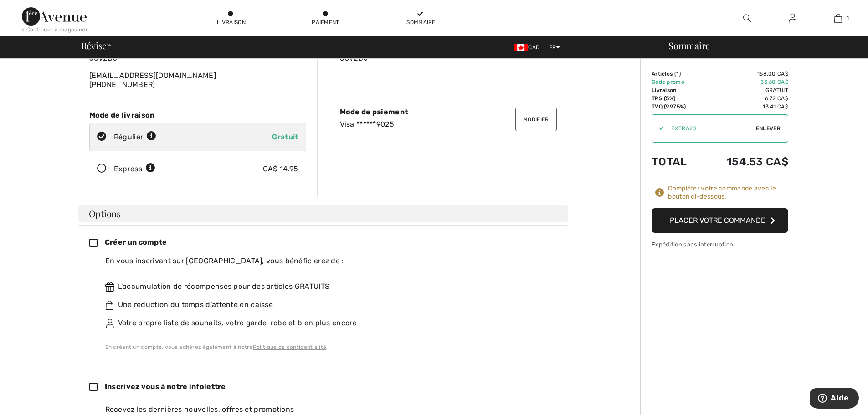  Describe the element at coordinates (327, 287) in the screenshot. I see `div: L'accumulation de récompenses pour des articles GRATUITS` at that location.